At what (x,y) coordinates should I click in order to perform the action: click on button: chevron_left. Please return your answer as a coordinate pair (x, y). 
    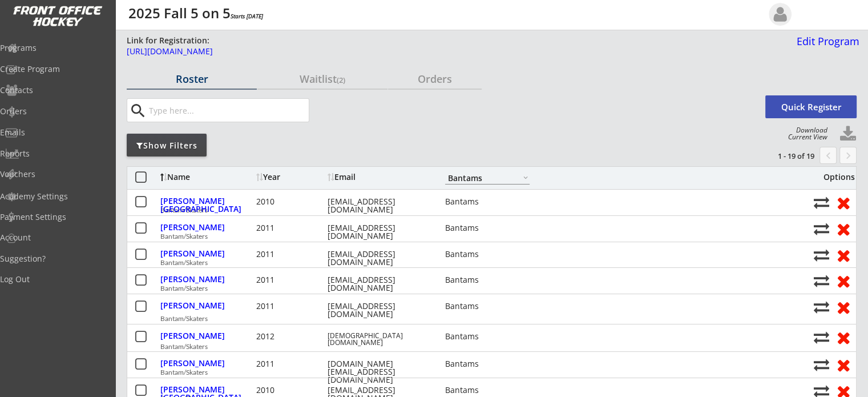
    Looking at the image, I should click on (828, 155).